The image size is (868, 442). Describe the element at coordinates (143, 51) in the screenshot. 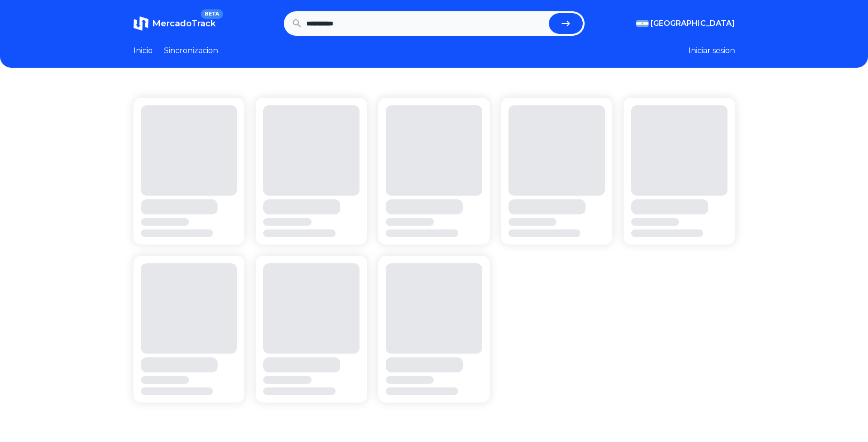

I see `a: Inicio` at that location.